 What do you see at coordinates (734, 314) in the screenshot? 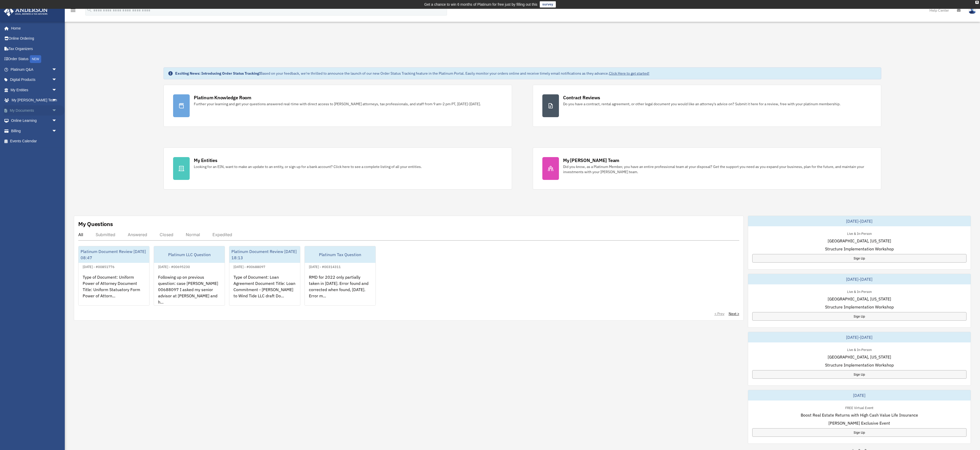
I see `a: Next >` at bounding box center [734, 314].